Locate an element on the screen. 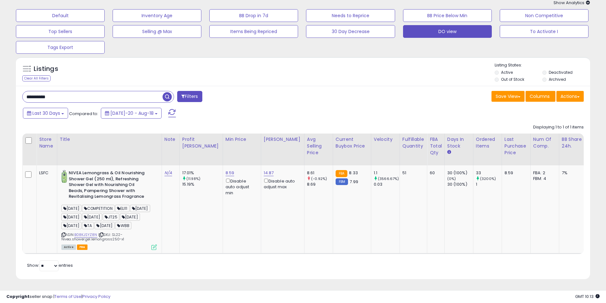  button: Non Competitive is located at coordinates (544, 16).